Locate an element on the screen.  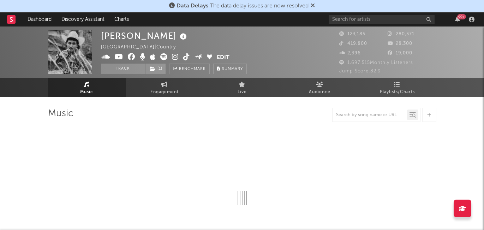
span: ( 1 ) is located at coordinates (155, 69).